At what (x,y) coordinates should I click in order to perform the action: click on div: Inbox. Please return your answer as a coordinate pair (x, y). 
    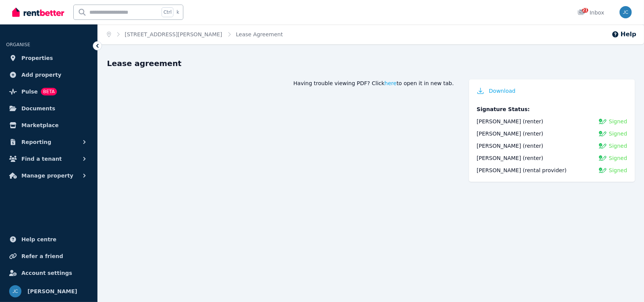
    Looking at the image, I should click on (591, 13).